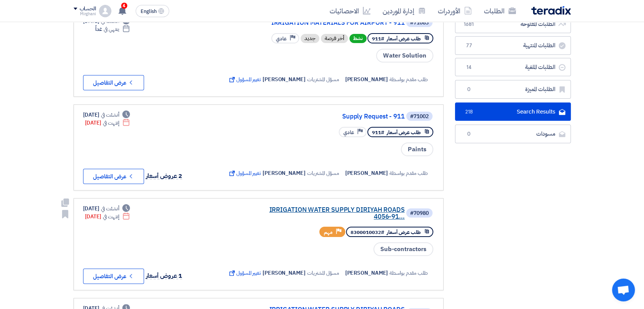  Describe the element at coordinates (469, 46) in the screenshot. I see `span: 77` at that location.